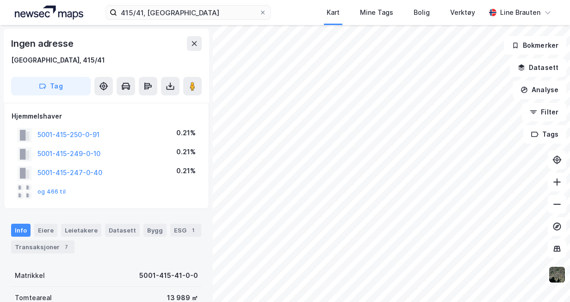  I want to click on div: 7, so click(66, 247).